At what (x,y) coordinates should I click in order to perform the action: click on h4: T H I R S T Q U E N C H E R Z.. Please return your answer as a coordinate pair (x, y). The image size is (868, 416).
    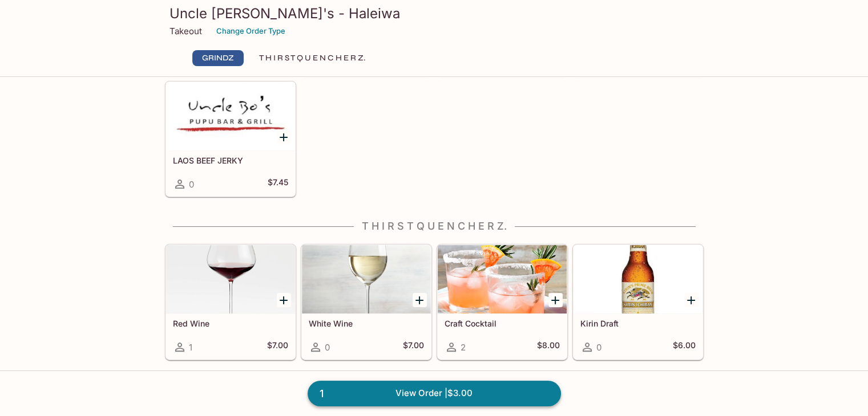
    Looking at the image, I should click on (434, 227).